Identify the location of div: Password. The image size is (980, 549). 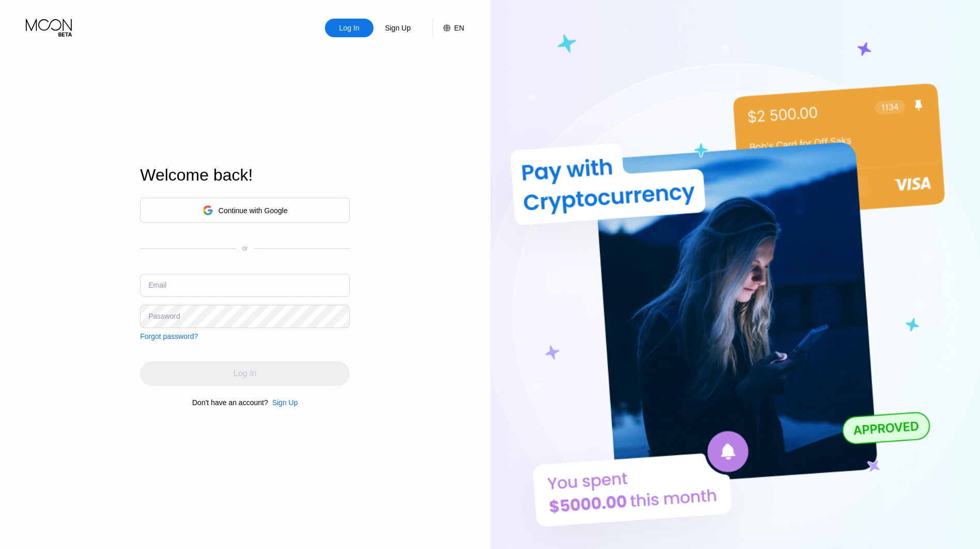
(164, 316).